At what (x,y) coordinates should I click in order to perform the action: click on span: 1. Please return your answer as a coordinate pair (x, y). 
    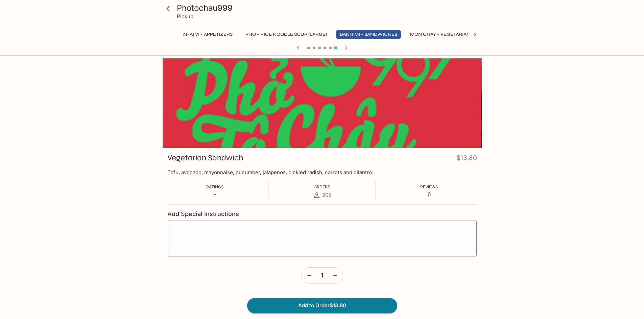
    Looking at the image, I should click on (322, 275).